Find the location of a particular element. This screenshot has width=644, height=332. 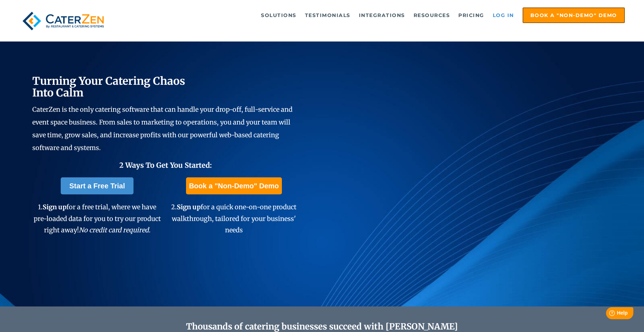

a: Start a Free Trial is located at coordinates (97, 186).